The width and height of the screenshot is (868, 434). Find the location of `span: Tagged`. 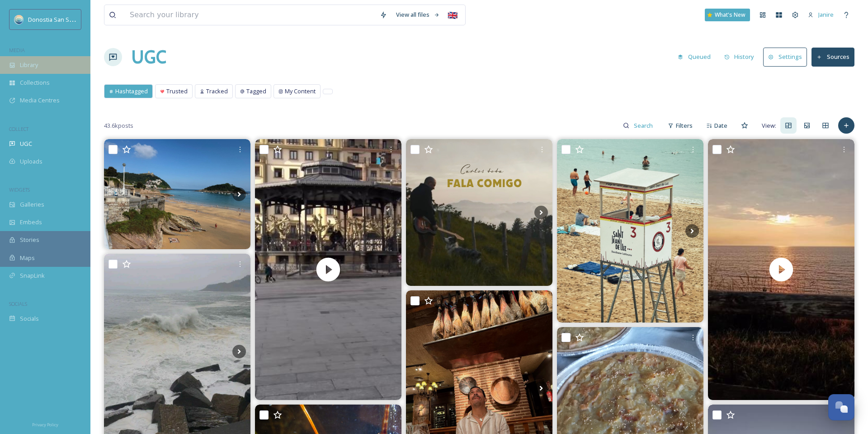

span: Tagged is located at coordinates (256, 91).